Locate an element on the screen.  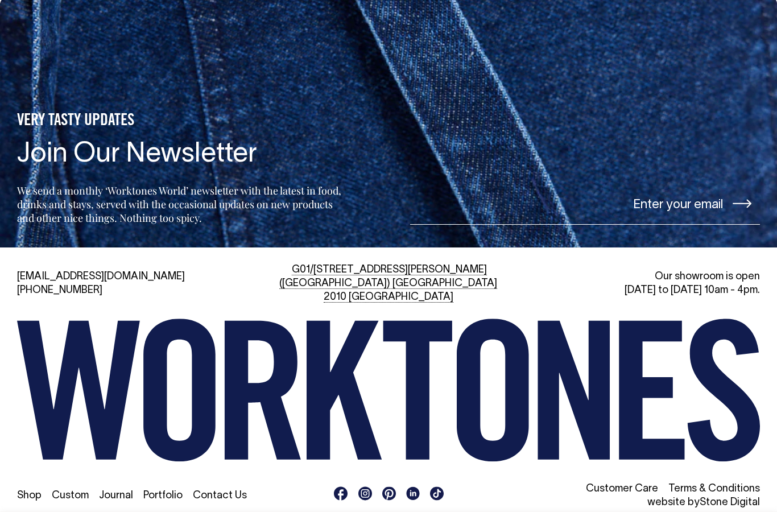
a: Custom is located at coordinates (70, 495).